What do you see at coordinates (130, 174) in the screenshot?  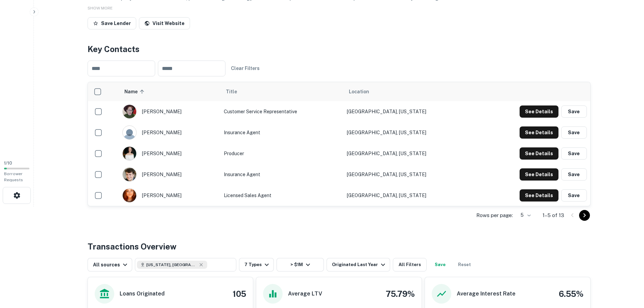 I see `img: 1670521084936` at bounding box center [130, 174].